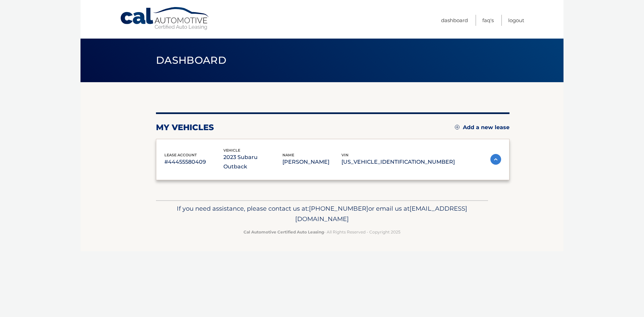 This screenshot has height=317, width=644. Describe the element at coordinates (232, 150) in the screenshot. I see `span: vehicle` at that location.